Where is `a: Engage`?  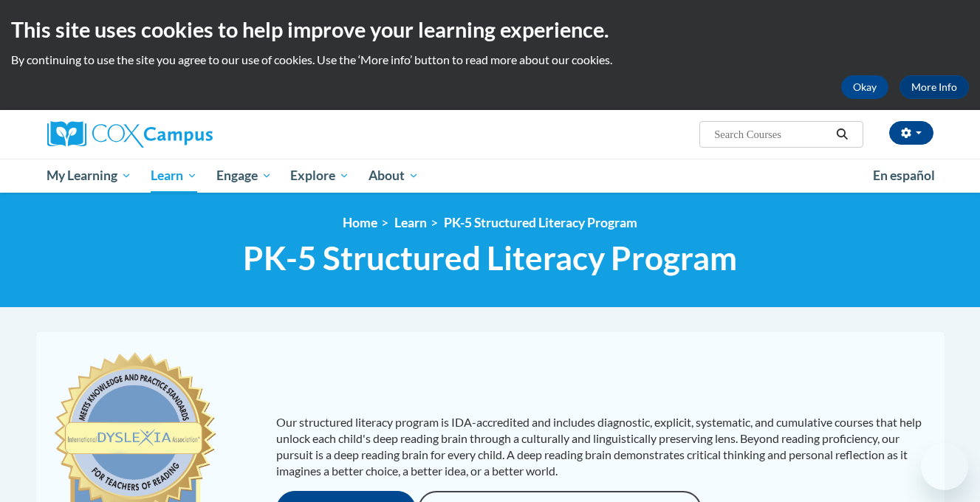
a: Engage is located at coordinates (243, 176).